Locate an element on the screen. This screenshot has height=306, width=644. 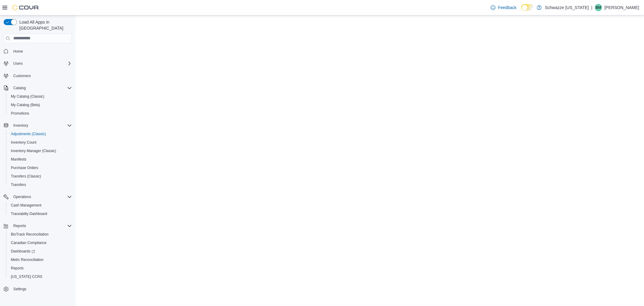
button: Canadian Compliance is located at coordinates (40, 243).